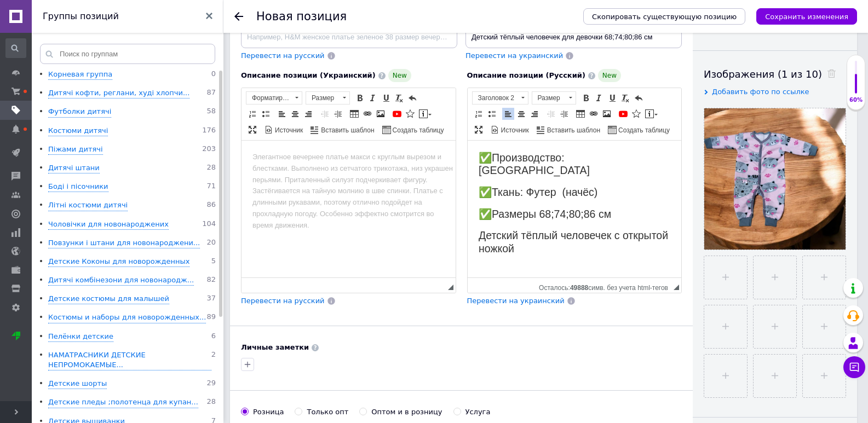 The width and height of the screenshot is (868, 423). What do you see at coordinates (516, 300) in the screenshot?
I see `span: Перевести на украинский` at bounding box center [516, 300].